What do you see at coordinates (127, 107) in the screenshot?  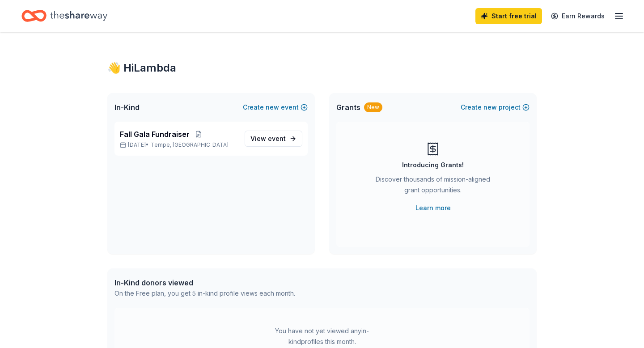 I see `span: In-Kind` at bounding box center [127, 107].